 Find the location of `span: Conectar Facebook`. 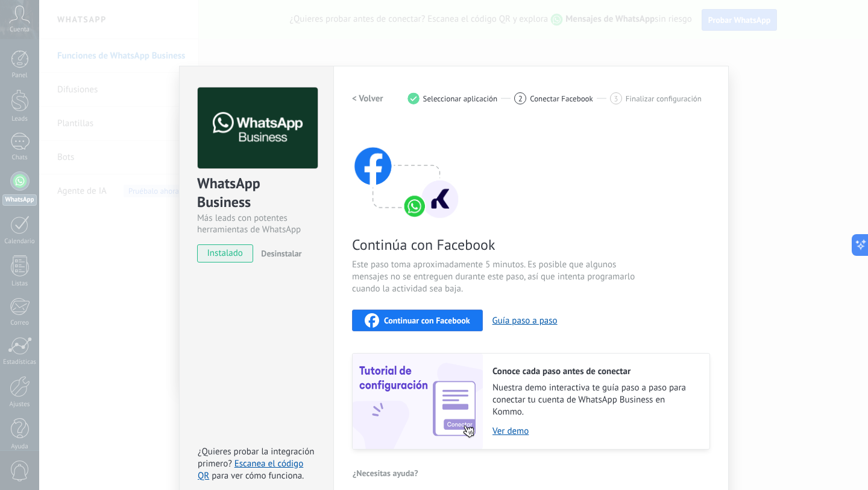

span: Conectar Facebook is located at coordinates (561, 98).